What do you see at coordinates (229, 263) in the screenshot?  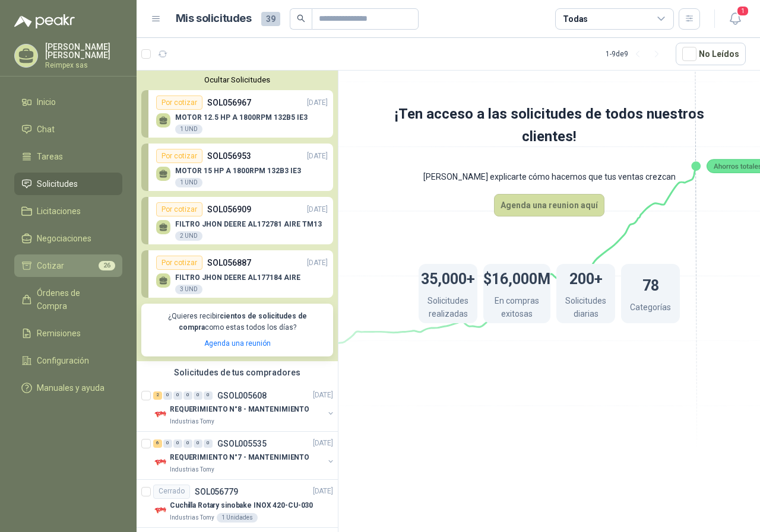 I see `p: SOL056887` at bounding box center [229, 263].